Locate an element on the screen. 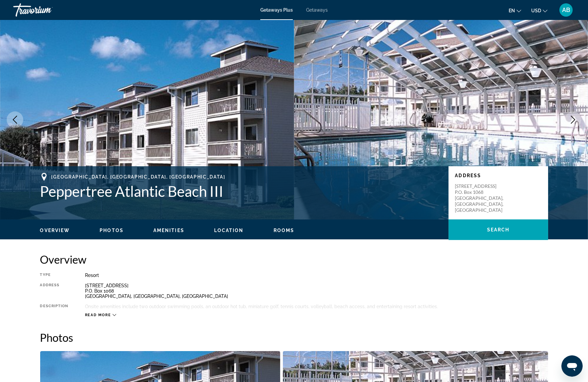 The height and width of the screenshot is (382, 588). div: Description is located at coordinates (54, 307).